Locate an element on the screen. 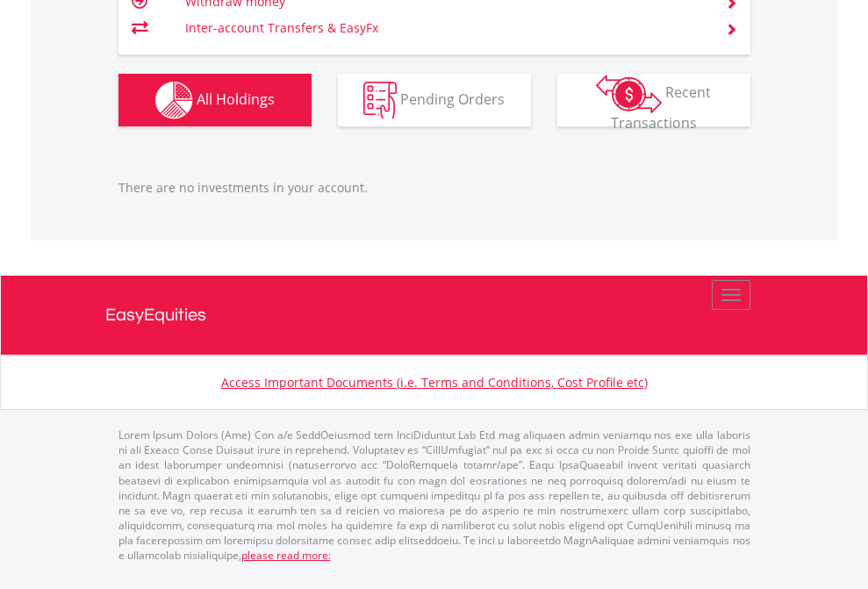 The height and width of the screenshot is (589, 868). a: Access Important Documents (i.e. Terms and Conditions, Cost Profile etc) is located at coordinates (434, 381).